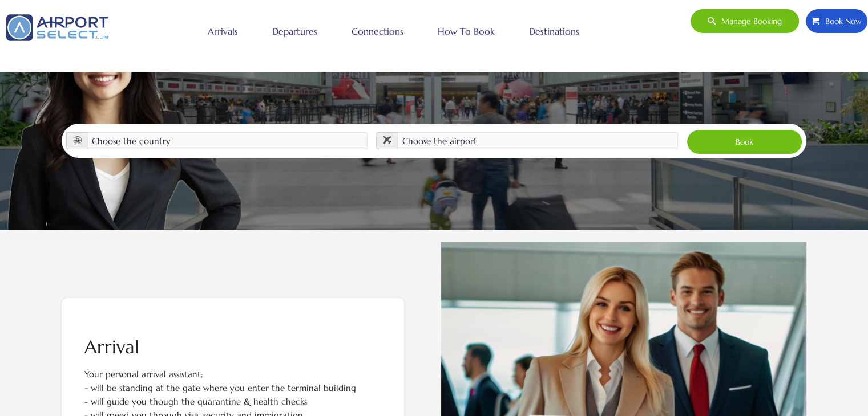  What do you see at coordinates (23, 23) in the screenshot?
I see `img: logo_orange.svg` at bounding box center [23, 23].